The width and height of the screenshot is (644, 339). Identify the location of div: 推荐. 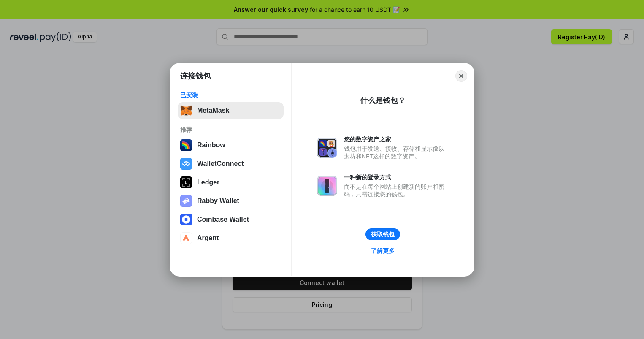
(230, 129).